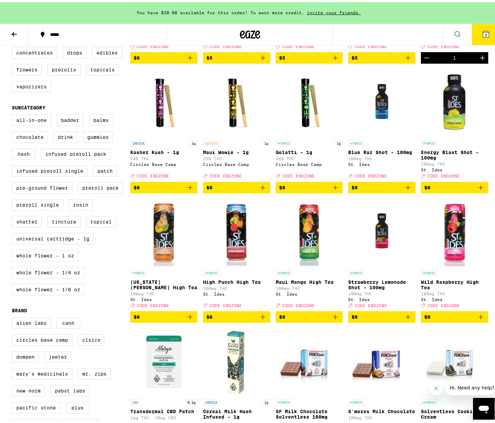 This screenshot has width=495, height=423. Describe the element at coordinates (25, 355) in the screenshot. I see `label: Dompen` at that location.